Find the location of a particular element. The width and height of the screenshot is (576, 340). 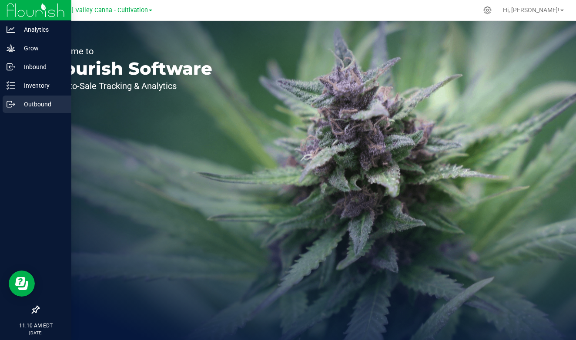

inline-svg: Inventory is located at coordinates (11, 86).